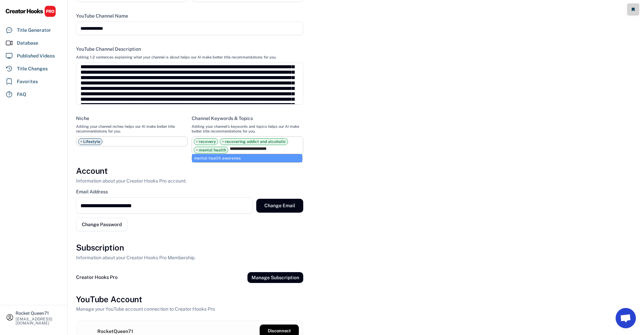 The height and width of the screenshot is (335, 644). Describe the element at coordinates (131, 181) in the screenshot. I see `div: Information about your Creator Hooks Pro account.` at that location.